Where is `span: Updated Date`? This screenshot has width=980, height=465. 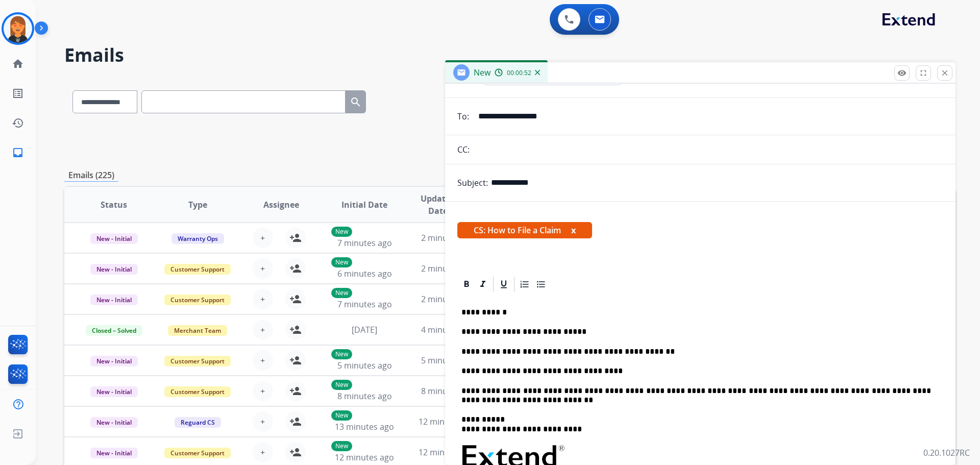
span: Updated Date is located at coordinates (438, 205).